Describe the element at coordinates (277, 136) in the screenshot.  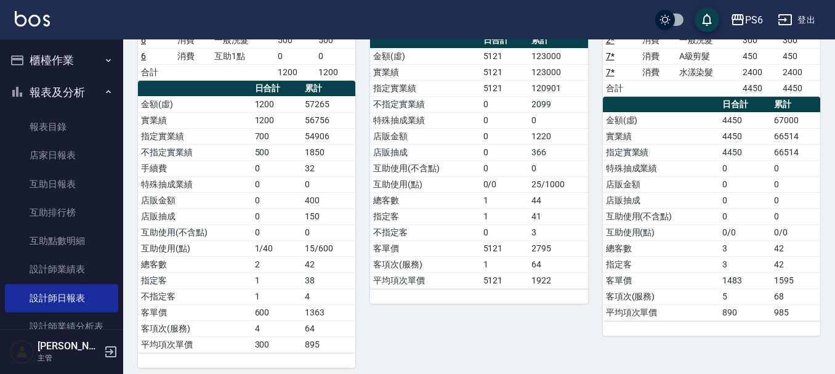
I see `td: 700` at that location.